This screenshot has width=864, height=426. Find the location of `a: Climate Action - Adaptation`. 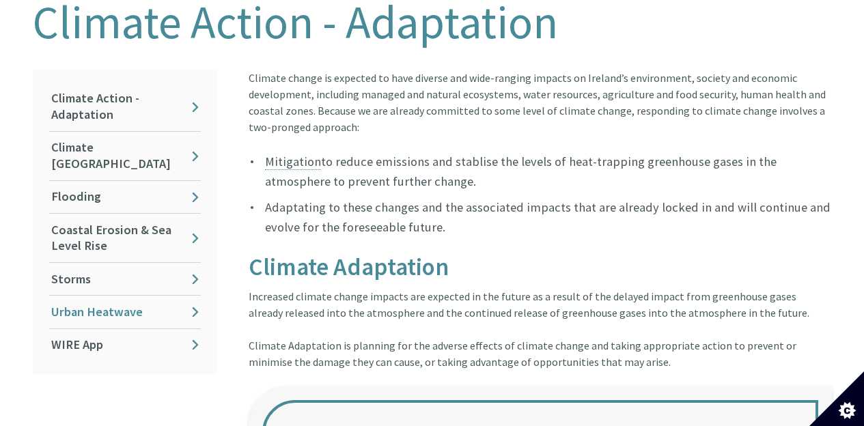

a: Climate Action - Adaptation is located at coordinates (125, 107).